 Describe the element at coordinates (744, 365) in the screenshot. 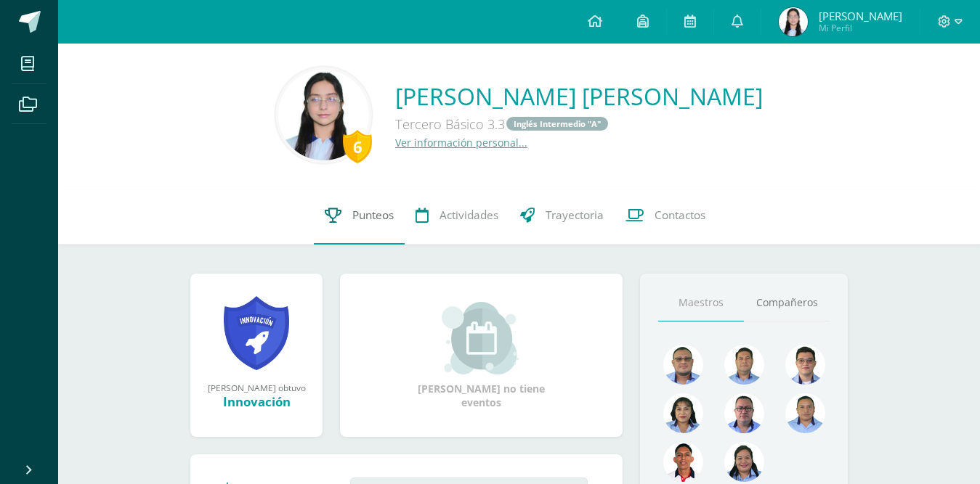

I see `img: 2ac039123ac5bd71a02663c3aa063ac8.png` at that location.